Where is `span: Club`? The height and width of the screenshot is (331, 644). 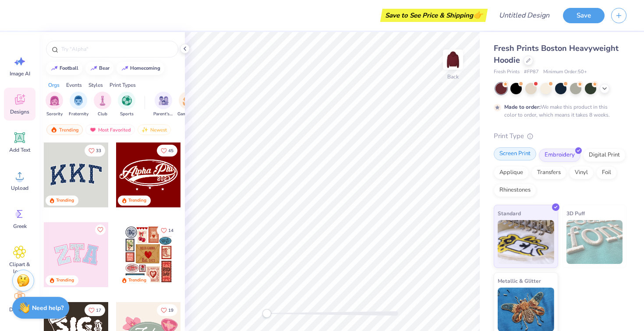 span: Club is located at coordinates (102, 114).